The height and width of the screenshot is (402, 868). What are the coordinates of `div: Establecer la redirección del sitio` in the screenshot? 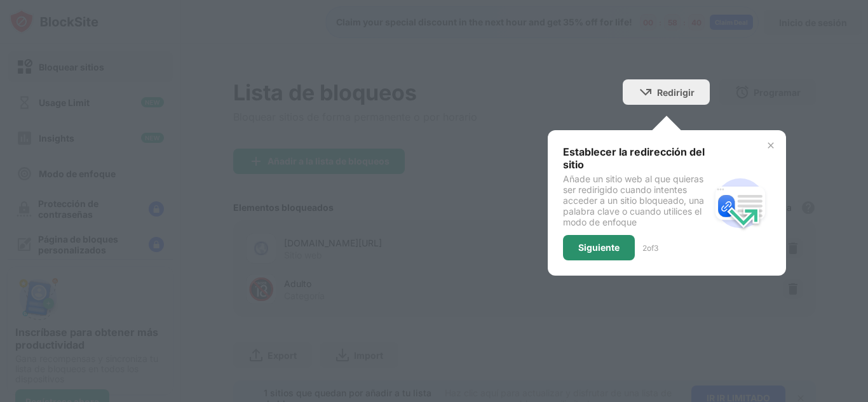 It's located at (636, 158).